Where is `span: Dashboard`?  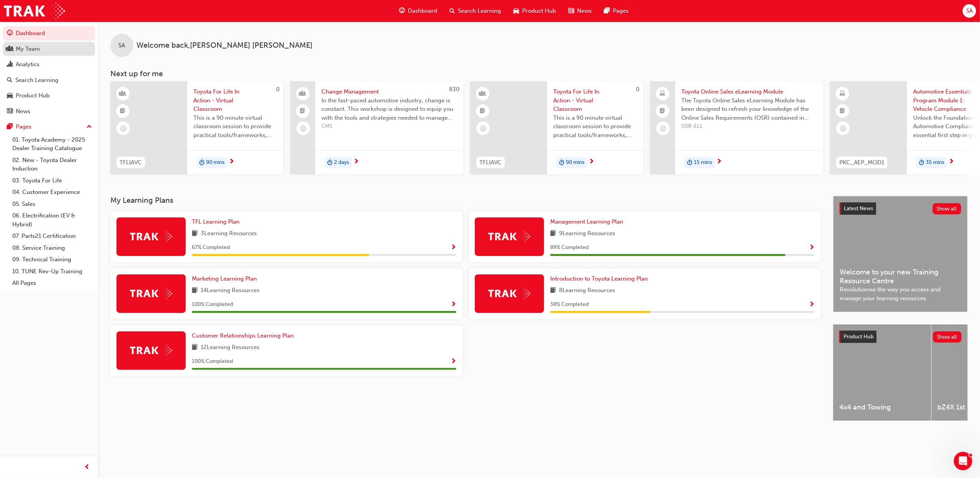 span: Dashboard is located at coordinates (422, 11).